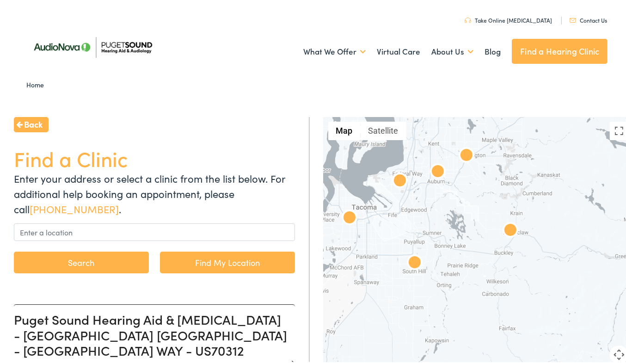 This screenshot has height=364, width=626. Describe the element at coordinates (31, 123) in the screenshot. I see `a: Back` at that location.